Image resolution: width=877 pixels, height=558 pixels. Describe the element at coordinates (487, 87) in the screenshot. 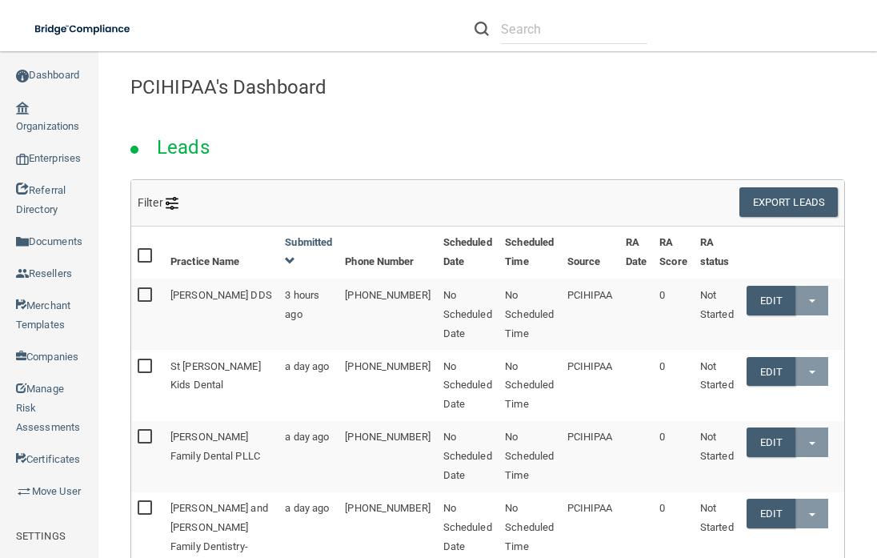

I see `h4: PCIHIPAA's Dashboard` at that location.